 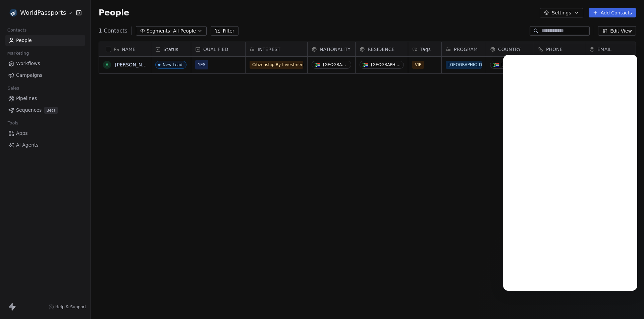 What do you see at coordinates (617, 31) in the screenshot?
I see `button: Edit View` at bounding box center [617, 31].